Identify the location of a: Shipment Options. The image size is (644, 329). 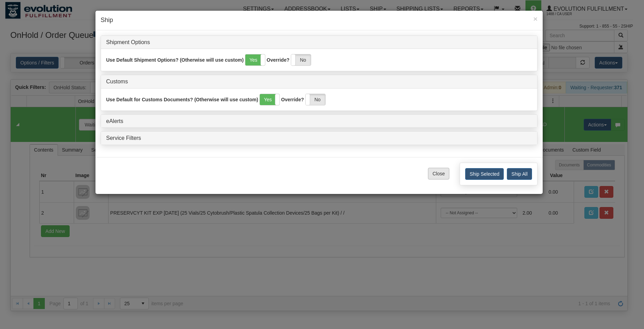
(128, 42).